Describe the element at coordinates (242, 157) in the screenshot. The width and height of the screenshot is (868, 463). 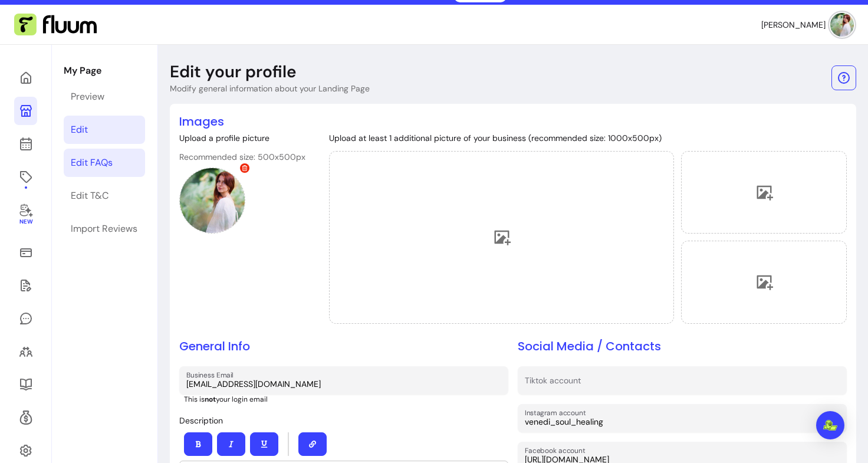
I see `p: Recommended size: 500x500px` at that location.